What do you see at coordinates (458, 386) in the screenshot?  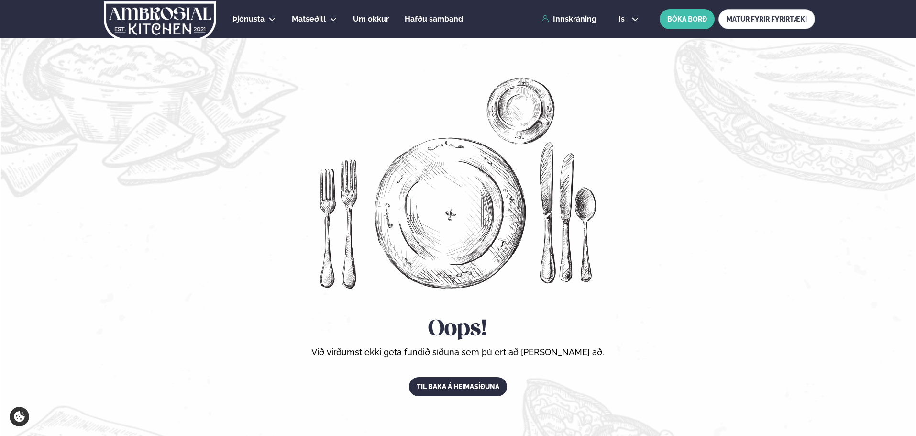 I see `a: Til baka á heimasíðuna` at bounding box center [458, 386].